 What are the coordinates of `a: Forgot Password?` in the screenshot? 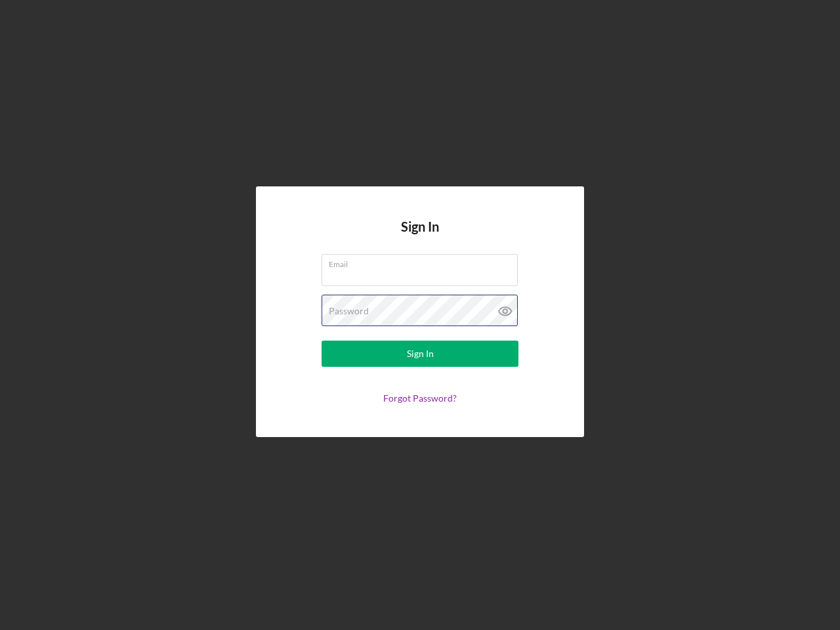 It's located at (420, 398).